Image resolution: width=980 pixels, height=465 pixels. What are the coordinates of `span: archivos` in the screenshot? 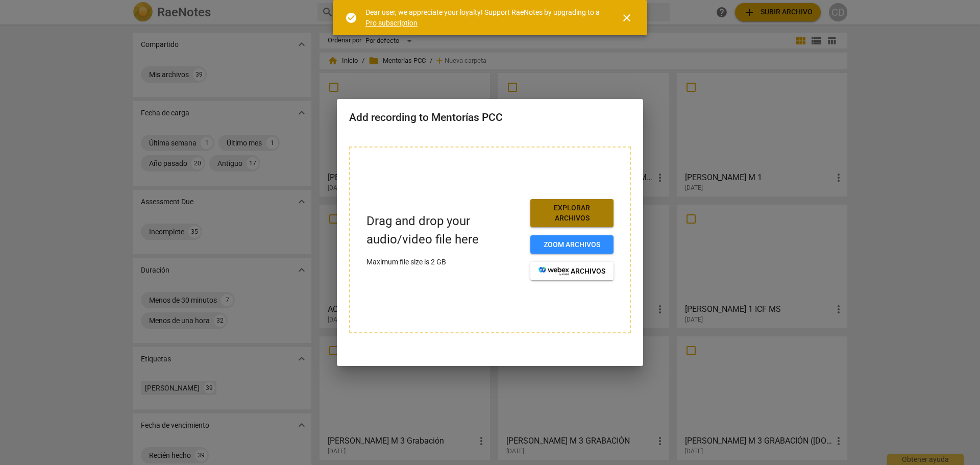 It's located at (572, 272).